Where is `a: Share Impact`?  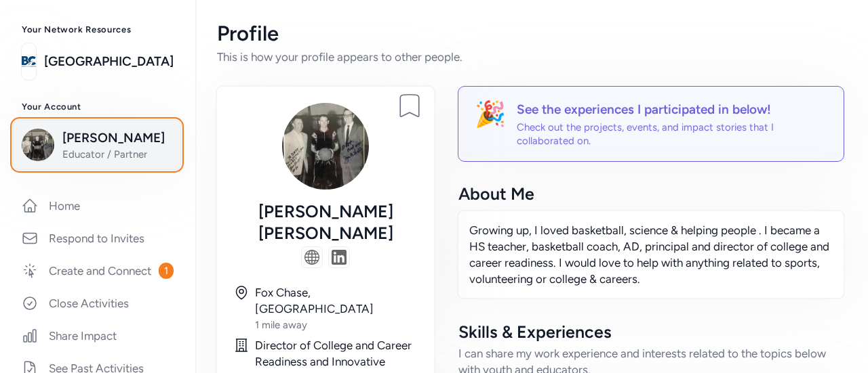 a: Share Impact is located at coordinates (98, 336).